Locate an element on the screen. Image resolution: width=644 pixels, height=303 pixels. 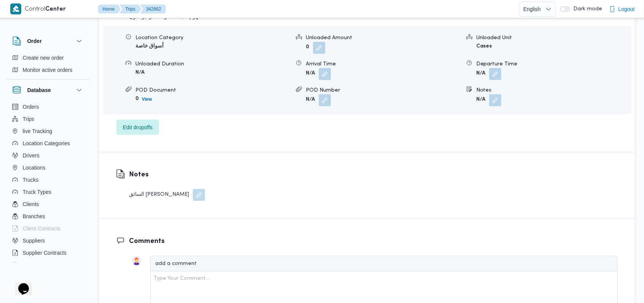
span: Suppliers is located at coordinates (34, 240).